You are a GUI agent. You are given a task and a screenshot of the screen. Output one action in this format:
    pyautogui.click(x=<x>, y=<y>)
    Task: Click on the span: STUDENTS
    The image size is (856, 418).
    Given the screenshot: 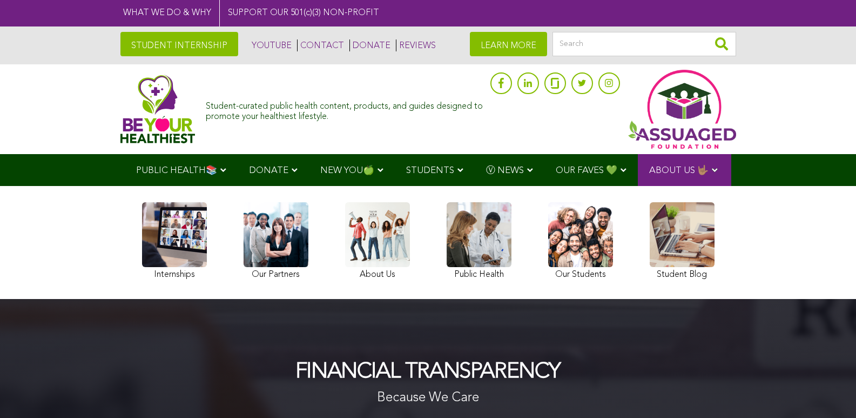 What is the action you would take?
    pyautogui.click(x=430, y=170)
    